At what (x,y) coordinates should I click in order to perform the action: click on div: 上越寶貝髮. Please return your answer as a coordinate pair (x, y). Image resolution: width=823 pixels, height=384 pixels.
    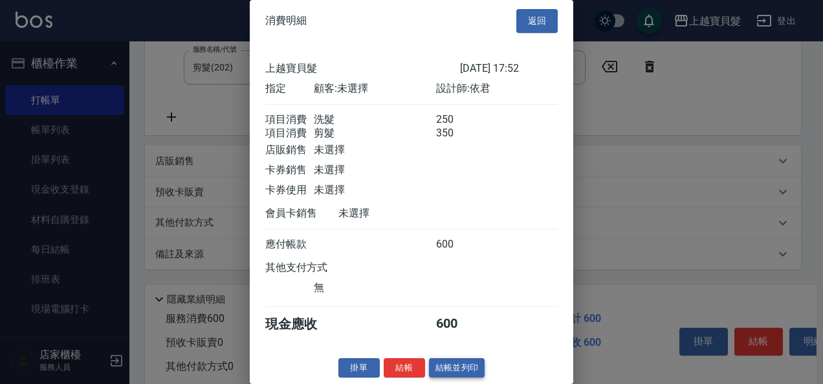
    Looking at the image, I should click on (362, 69).